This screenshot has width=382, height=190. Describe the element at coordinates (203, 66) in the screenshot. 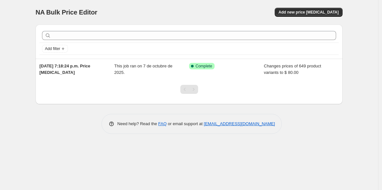

I see `span: Complete` at that location.